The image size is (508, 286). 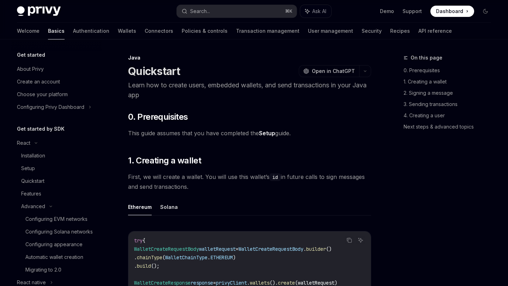 What do you see at coordinates (140, 207) in the screenshot?
I see `button: Ethereum` at bounding box center [140, 207].